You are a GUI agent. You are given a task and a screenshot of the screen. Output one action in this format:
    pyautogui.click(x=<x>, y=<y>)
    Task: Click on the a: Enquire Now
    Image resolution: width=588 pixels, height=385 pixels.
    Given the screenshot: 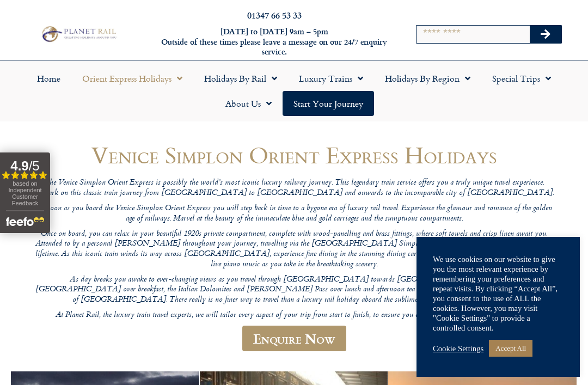 What is the action you would take?
    pyautogui.click(x=294, y=338)
    